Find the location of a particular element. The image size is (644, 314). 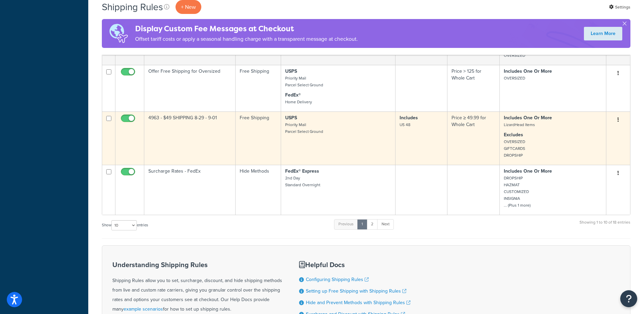

div: Shipping Rules allow you to set, surcharge, discount, and hide shipping methods from live and cus... is located at coordinates (197, 287).